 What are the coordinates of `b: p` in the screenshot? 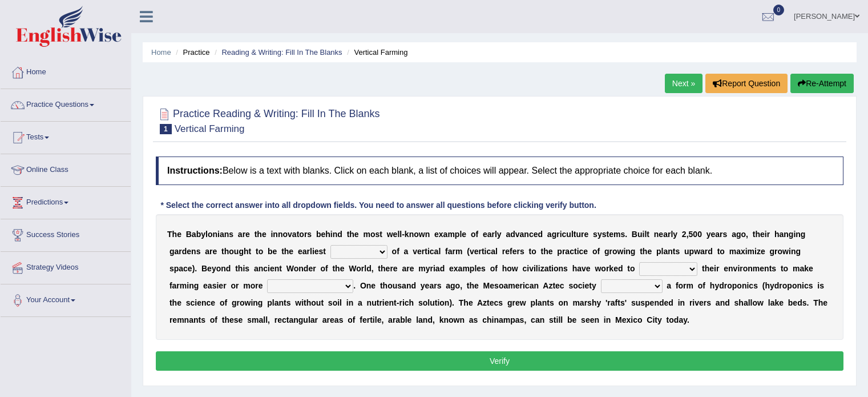 It's located at (457, 234).